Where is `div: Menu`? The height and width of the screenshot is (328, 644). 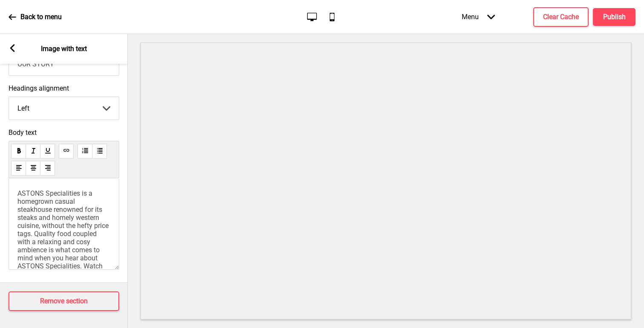
div: Menu is located at coordinates (479, 17).